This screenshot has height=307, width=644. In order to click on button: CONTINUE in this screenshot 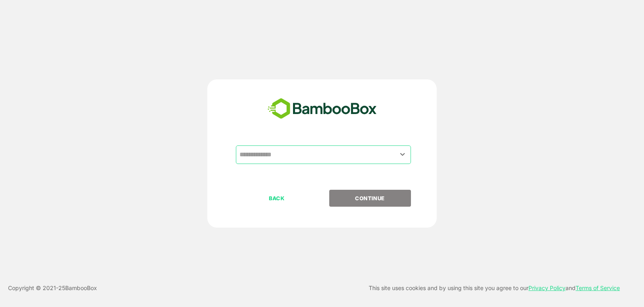, I will do `click(370, 198)`.